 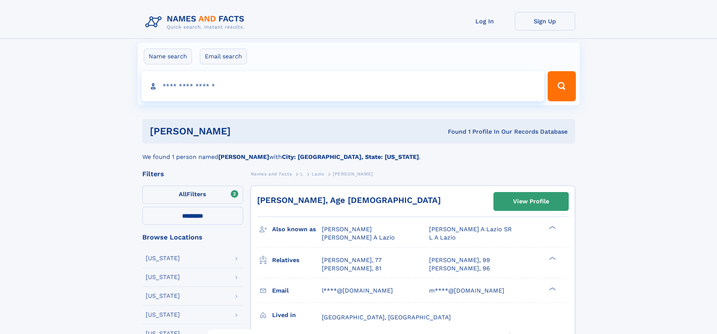 I want to click on a: L, so click(x=302, y=173).